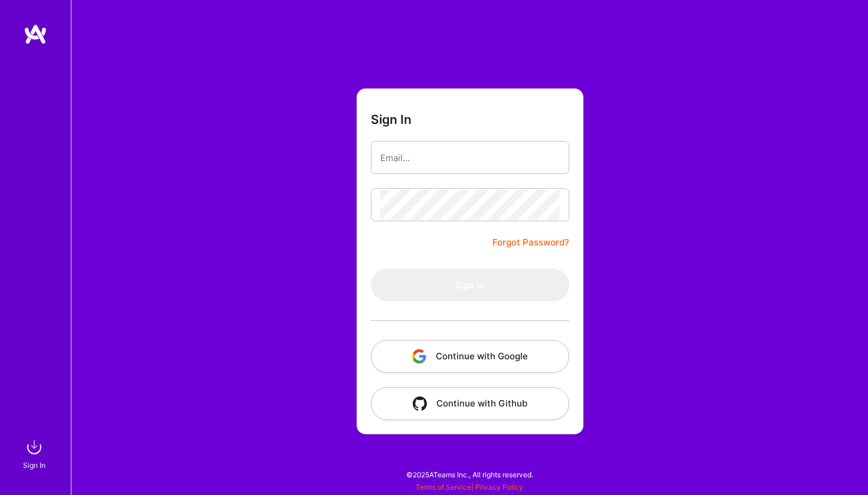  Describe the element at coordinates (470, 285) in the screenshot. I see `button: Sign In` at that location.